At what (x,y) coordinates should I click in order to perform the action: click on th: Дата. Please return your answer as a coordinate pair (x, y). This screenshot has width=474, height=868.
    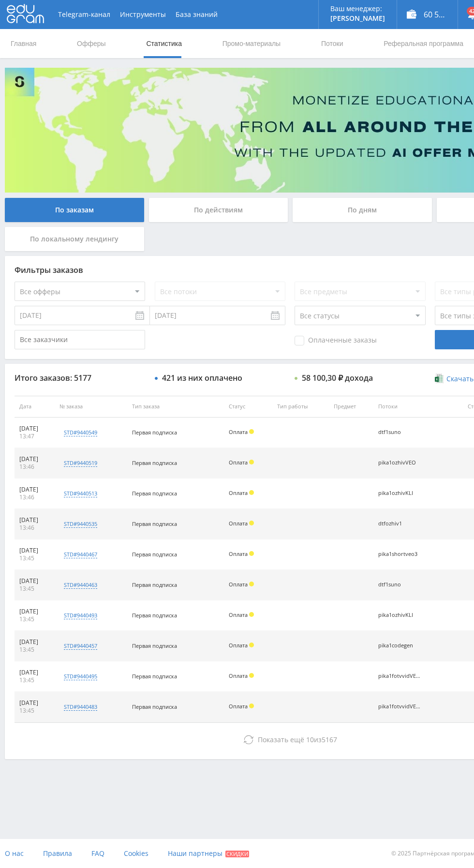
    Looking at the image, I should click on (34, 406).